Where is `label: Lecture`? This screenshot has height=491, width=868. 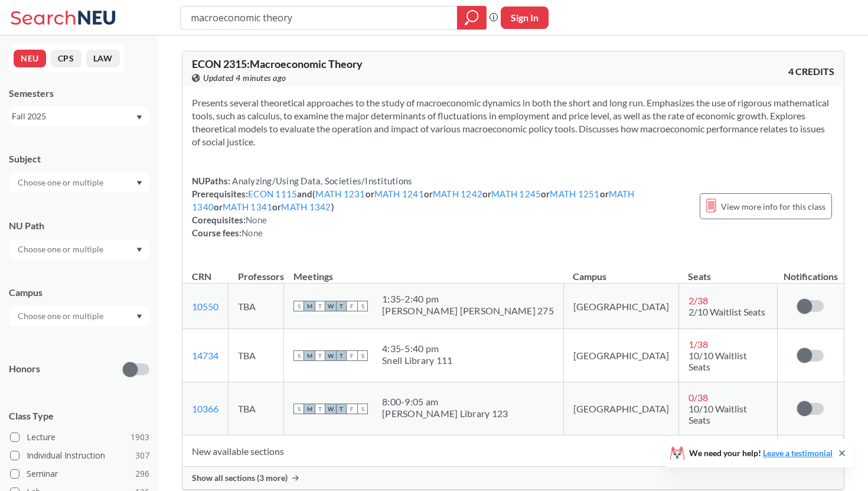
label: Lecture is located at coordinates (79, 437).